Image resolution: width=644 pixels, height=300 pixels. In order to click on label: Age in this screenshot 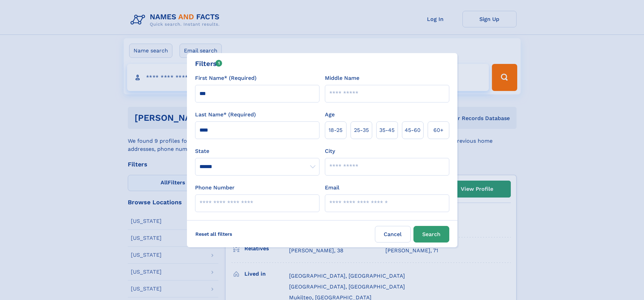, I will do `click(330, 115)`.